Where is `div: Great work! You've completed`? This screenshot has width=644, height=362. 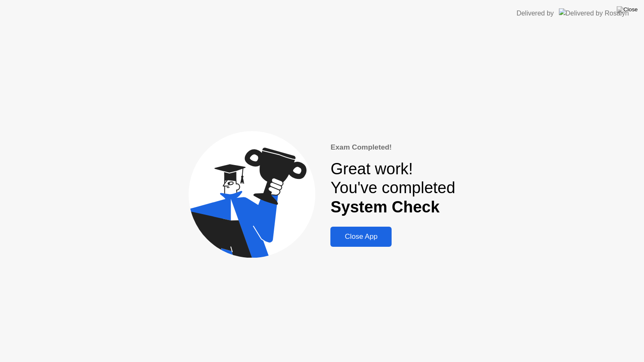
div: Great work! You've completed is located at coordinates (392, 188).